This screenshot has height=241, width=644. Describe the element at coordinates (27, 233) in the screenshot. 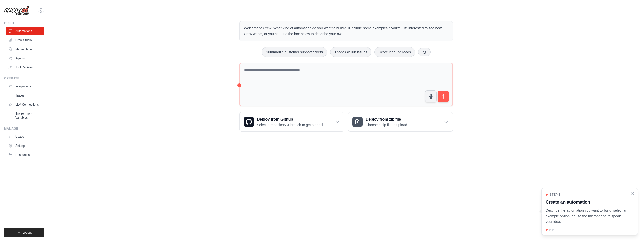

I see `span: Logout` at that location.